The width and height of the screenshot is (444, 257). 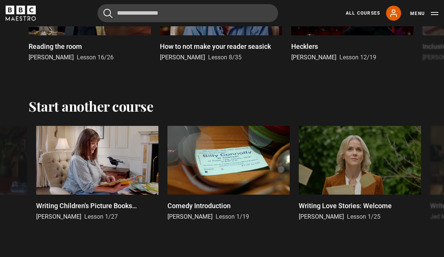 I want to click on a: All Courses, so click(x=363, y=13).